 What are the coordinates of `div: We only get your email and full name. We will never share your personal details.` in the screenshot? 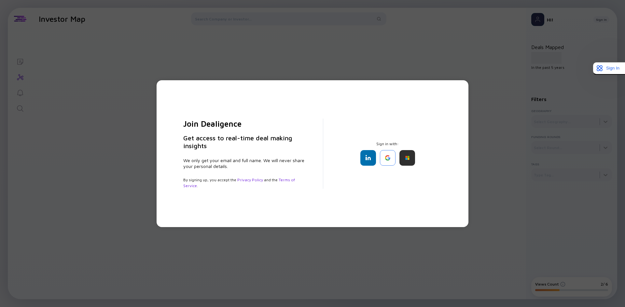 It's located at (245, 164).